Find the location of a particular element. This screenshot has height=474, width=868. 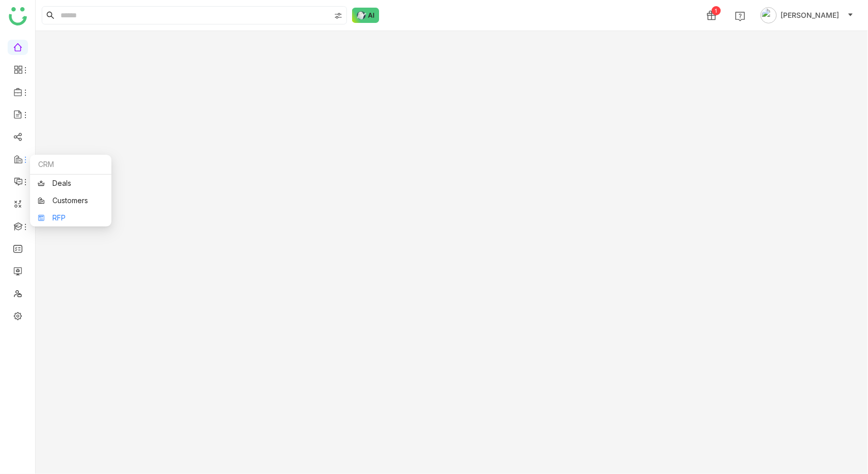

img: logo is located at coordinates (18, 16).